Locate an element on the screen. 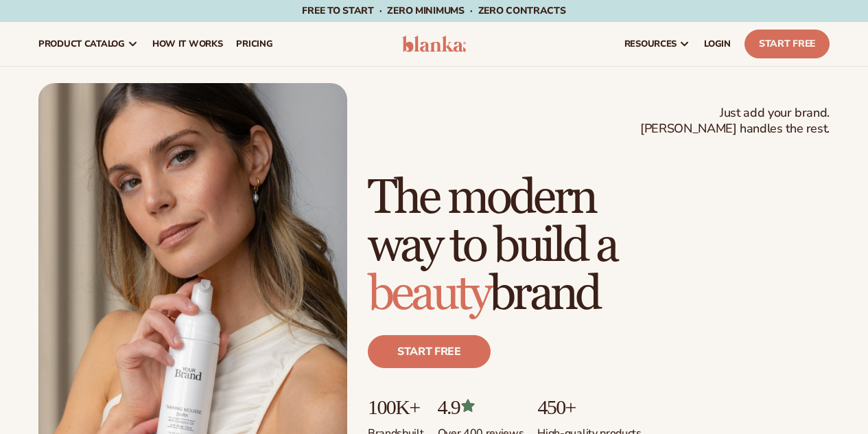 Image resolution: width=868 pixels, height=434 pixels. h1: The modern way to build a brand is located at coordinates (598, 247).